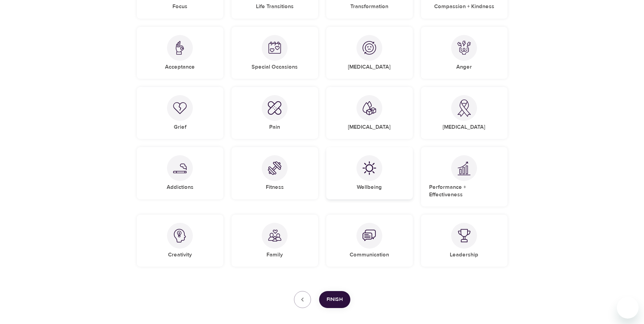 The width and height of the screenshot is (644, 324). I want to click on div: FitnessFitness, so click(275, 173).